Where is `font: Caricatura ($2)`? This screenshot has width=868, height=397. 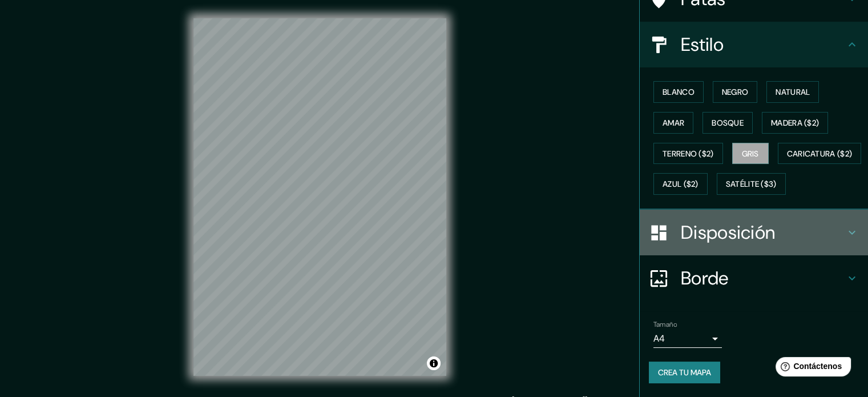 font: Caricatura ($2) is located at coordinates (820, 154).